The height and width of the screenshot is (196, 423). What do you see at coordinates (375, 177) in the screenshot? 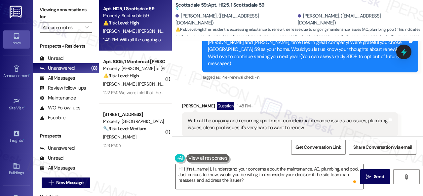
I see `button: Send` at bounding box center [375, 177].